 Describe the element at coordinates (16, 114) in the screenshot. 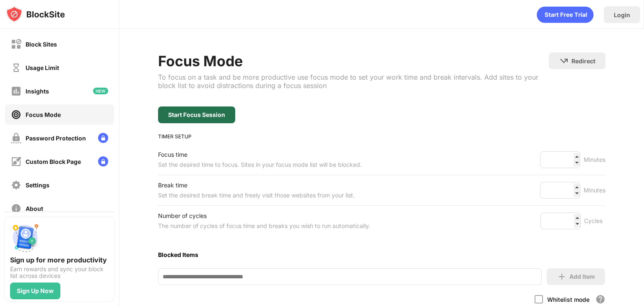

I see `img: focus-on.svg` at that location.